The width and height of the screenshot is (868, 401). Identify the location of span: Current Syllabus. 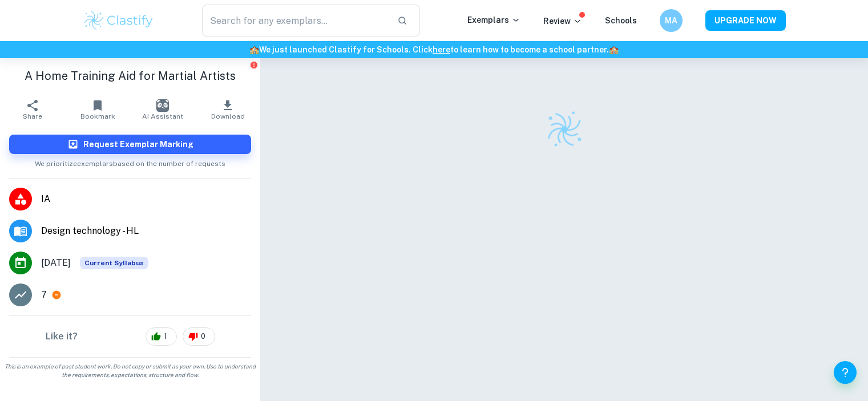
(114, 263).